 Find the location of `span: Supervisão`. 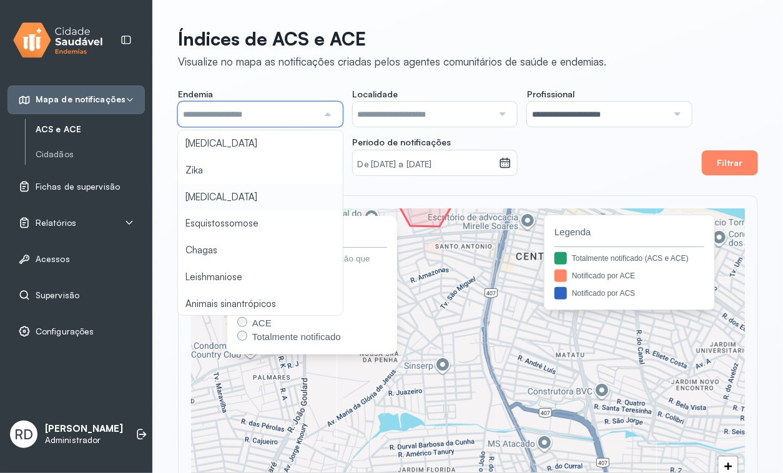

span: Supervisão is located at coordinates (57, 295).